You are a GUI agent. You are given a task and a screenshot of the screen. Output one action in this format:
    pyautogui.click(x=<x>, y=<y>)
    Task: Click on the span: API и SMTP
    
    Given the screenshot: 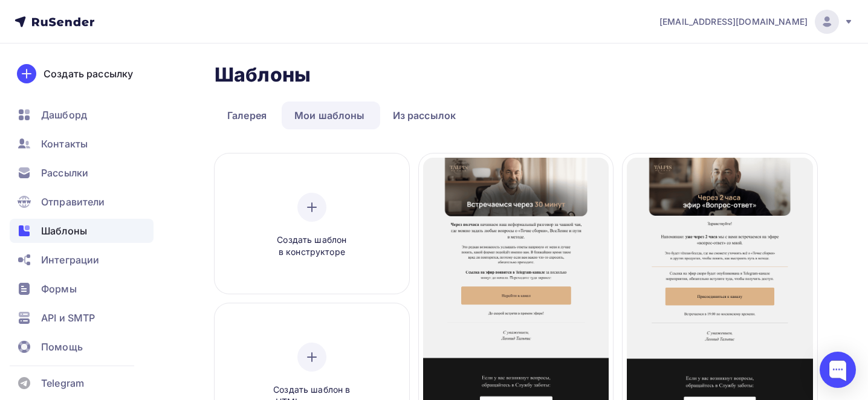 What is the action you would take?
    pyautogui.click(x=68, y=318)
    